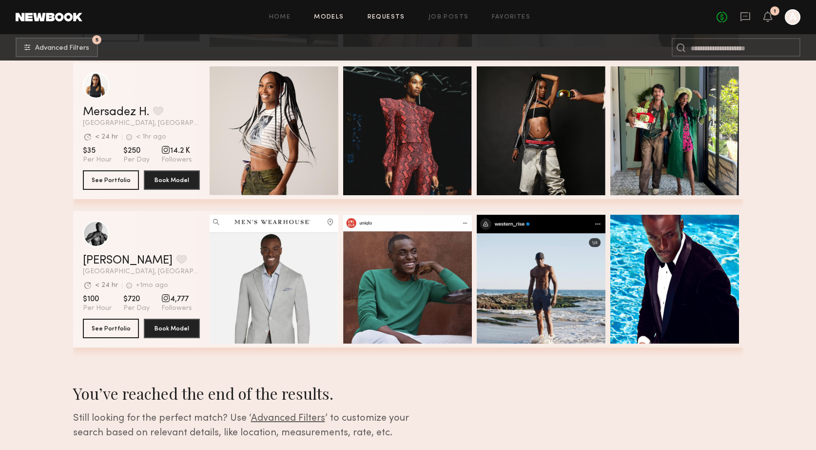  I want to click on a: A, so click(793, 17).